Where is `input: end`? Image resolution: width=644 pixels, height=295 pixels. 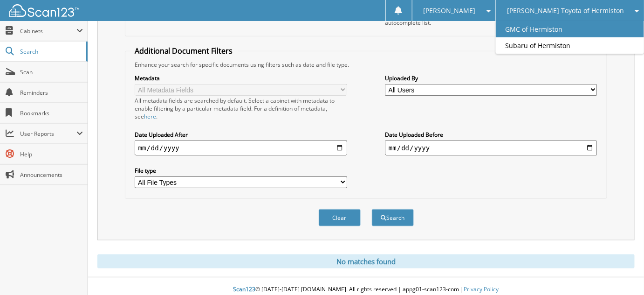 input: end is located at coordinates (491, 148).